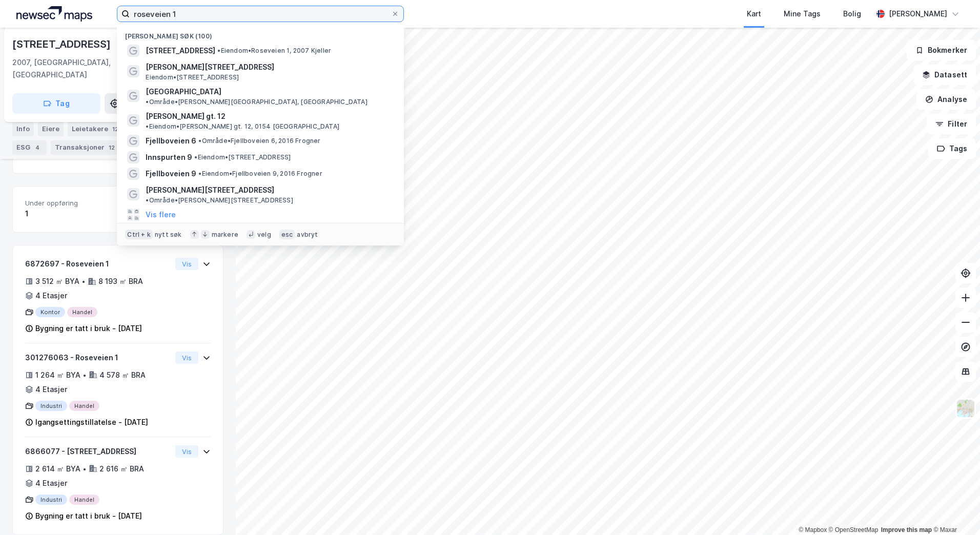 This screenshot has width=980, height=535. What do you see at coordinates (260, 141) in the screenshot?
I see `span: Område • Fjellboveien 6, 2016 Frogner` at bounding box center [260, 141].